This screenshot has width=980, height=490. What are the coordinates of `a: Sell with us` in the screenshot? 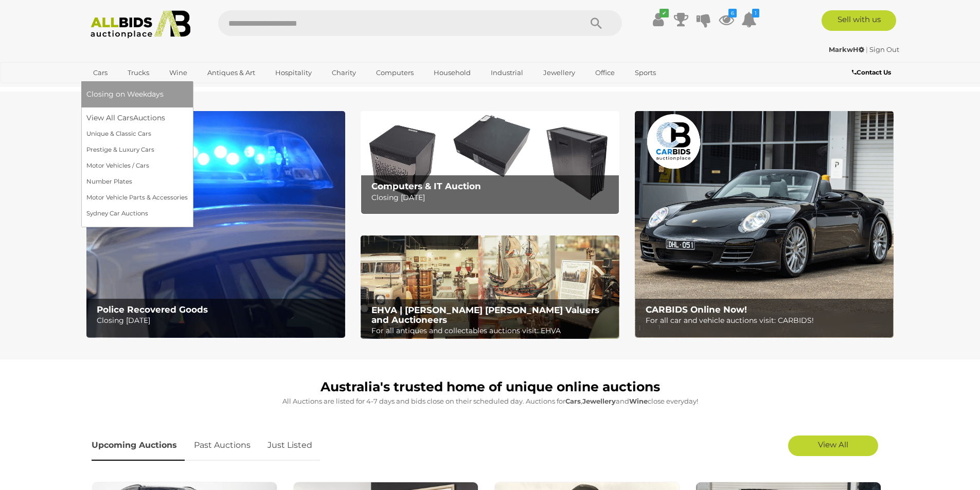 It's located at (859, 21).